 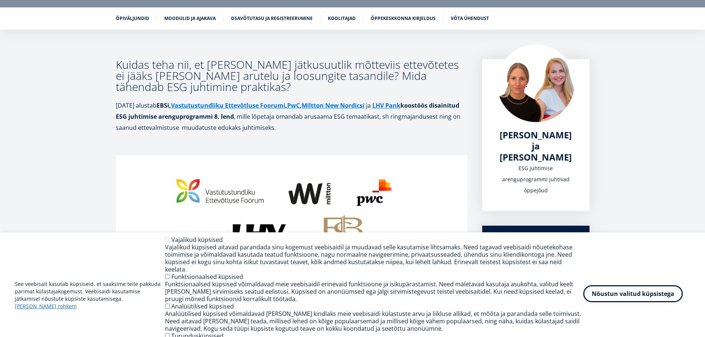 I want to click on a: Võta ühendust, so click(x=469, y=18).